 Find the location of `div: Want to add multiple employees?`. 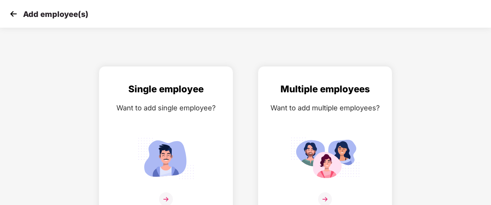

div: Want to add multiple employees? is located at coordinates (325, 108).